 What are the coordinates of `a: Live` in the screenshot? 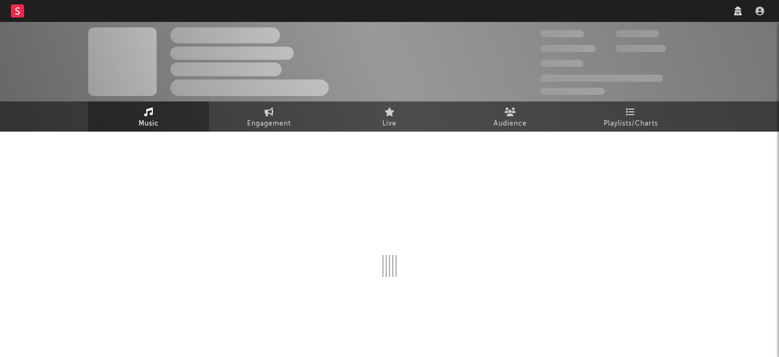 It's located at (390, 116).